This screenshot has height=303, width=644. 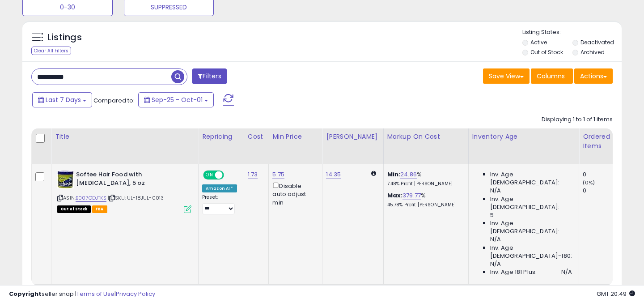 What do you see at coordinates (506, 76) in the screenshot?
I see `button: Save View` at bounding box center [506, 76].